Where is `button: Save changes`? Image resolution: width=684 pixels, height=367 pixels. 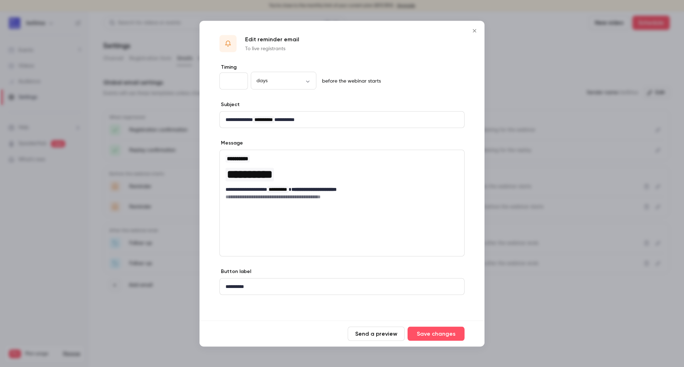
button: Save changes is located at coordinates (436, 334).